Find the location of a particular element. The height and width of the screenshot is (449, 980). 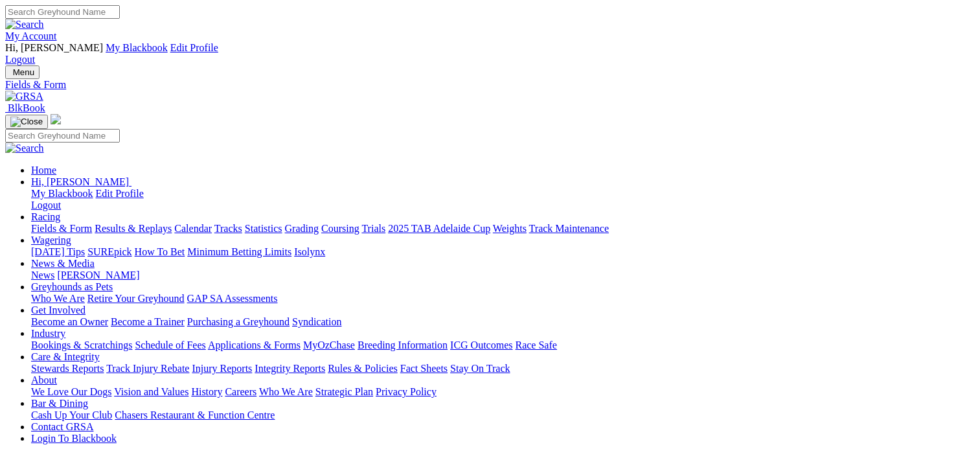

a: Tracks is located at coordinates (228, 228).